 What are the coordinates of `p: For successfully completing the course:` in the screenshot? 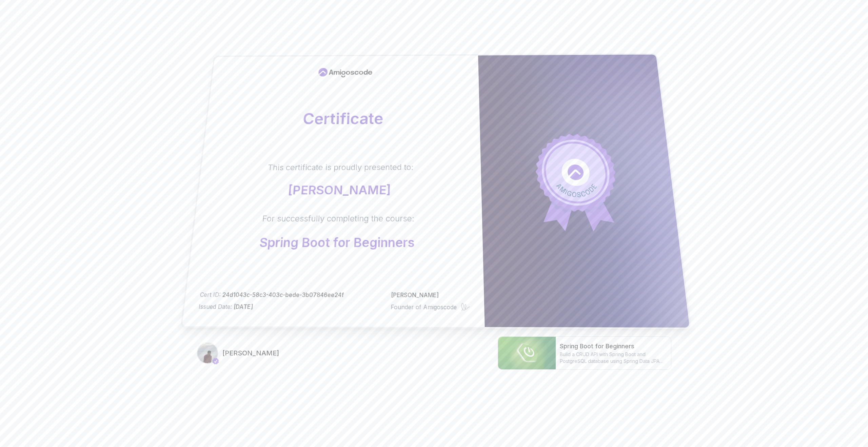 It's located at (338, 218).